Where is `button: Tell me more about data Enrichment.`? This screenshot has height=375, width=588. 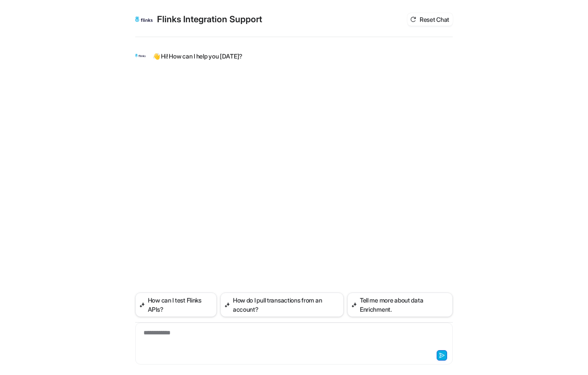
button: Tell me more about data Enrichment. is located at coordinates (400, 305).